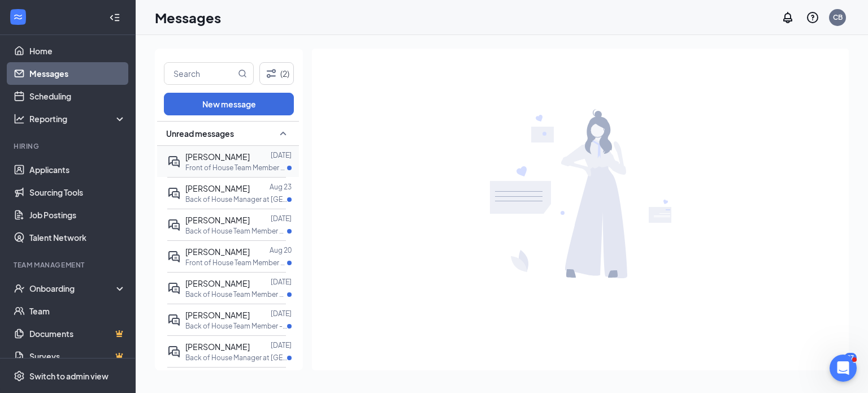 The image size is (868, 393). I want to click on div: Reporting, so click(78, 119).